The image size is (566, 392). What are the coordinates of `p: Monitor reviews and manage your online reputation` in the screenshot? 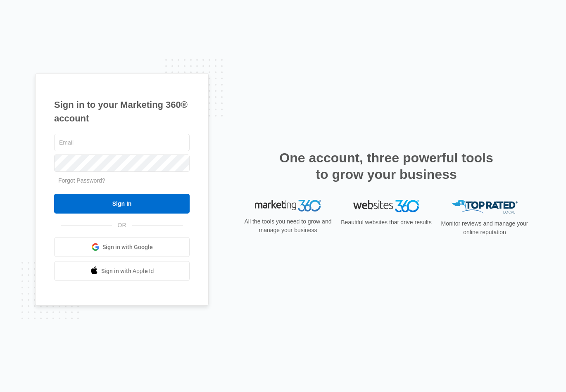 It's located at (484, 228).